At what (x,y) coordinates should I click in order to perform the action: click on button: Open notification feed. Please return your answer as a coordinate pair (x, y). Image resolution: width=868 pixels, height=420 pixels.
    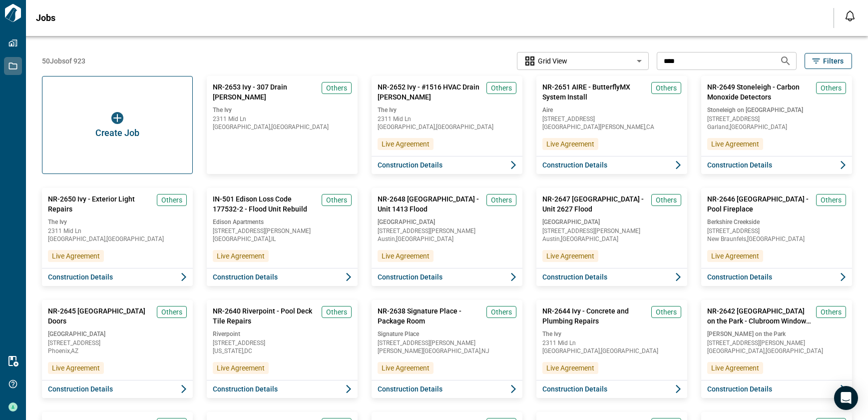
    Looking at the image, I should click on (850, 16).